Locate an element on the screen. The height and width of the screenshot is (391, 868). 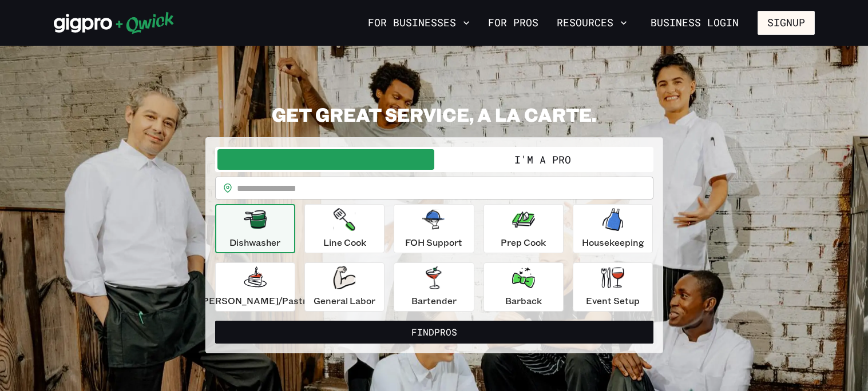
p: FOH Support is located at coordinates (433, 242).